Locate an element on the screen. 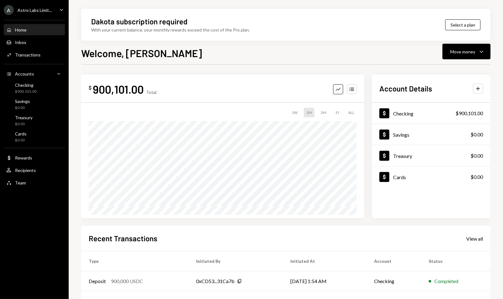  a: Accounts is located at coordinates (34, 74).